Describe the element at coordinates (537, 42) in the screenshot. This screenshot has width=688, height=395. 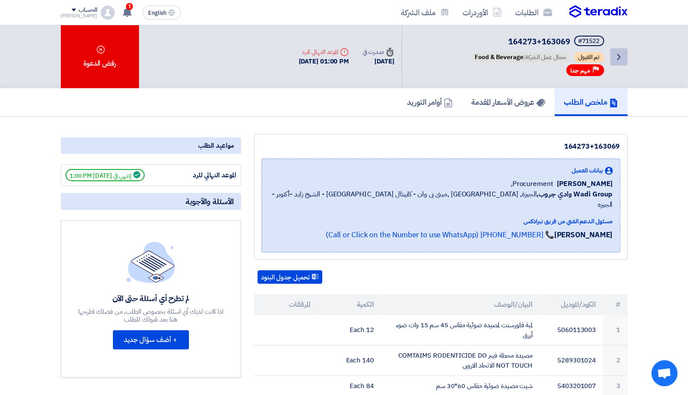
I see `h5: 164273+163069` at that location.